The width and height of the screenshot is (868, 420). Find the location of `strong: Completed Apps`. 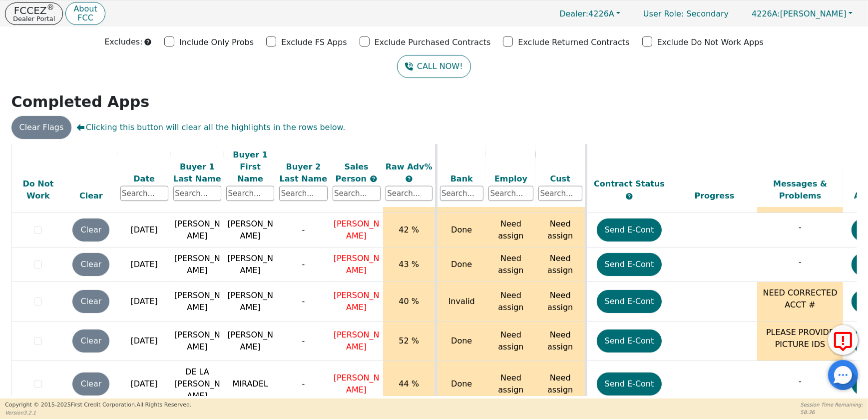

strong: Completed Apps is located at coordinates (80, 101).